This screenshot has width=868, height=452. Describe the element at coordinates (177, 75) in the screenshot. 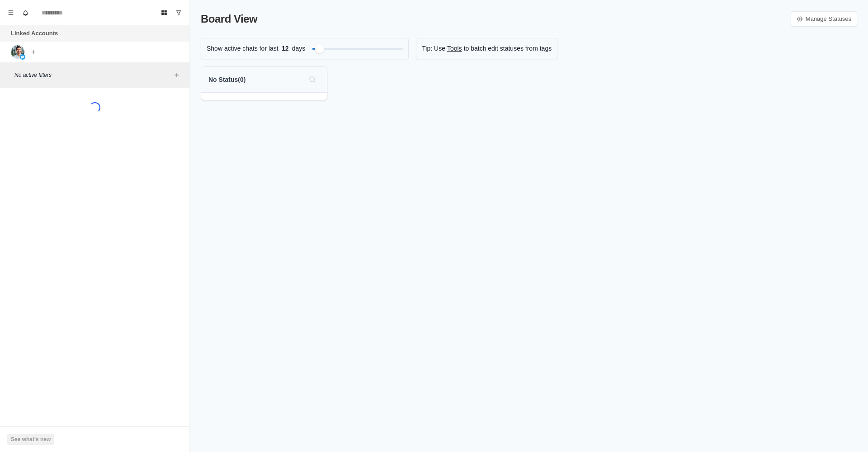

I see `button: Add filters` at that location.